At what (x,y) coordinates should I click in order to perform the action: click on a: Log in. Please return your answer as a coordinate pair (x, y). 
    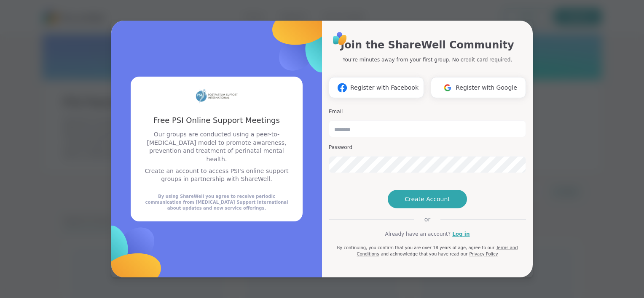
    Looking at the image, I should click on (460, 234).